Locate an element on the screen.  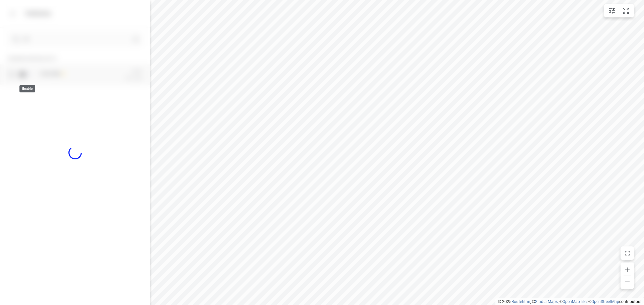
a: Routetitan is located at coordinates (521, 302).